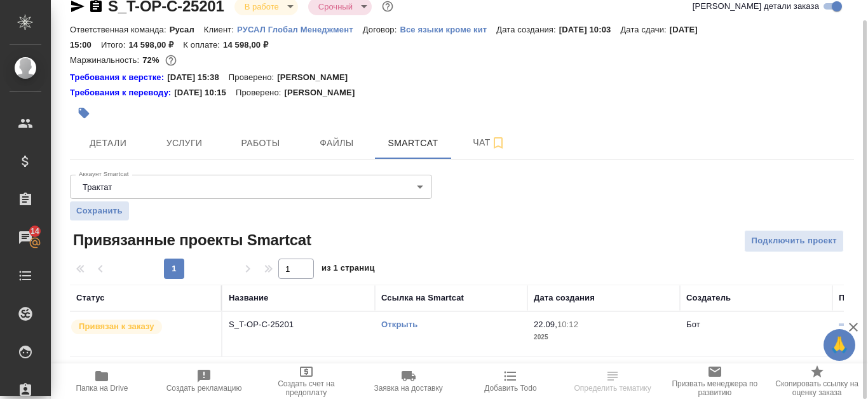 This screenshot has height=399, width=868. Describe the element at coordinates (118, 78) in the screenshot. I see `a: Требования к верстке:` at that location.